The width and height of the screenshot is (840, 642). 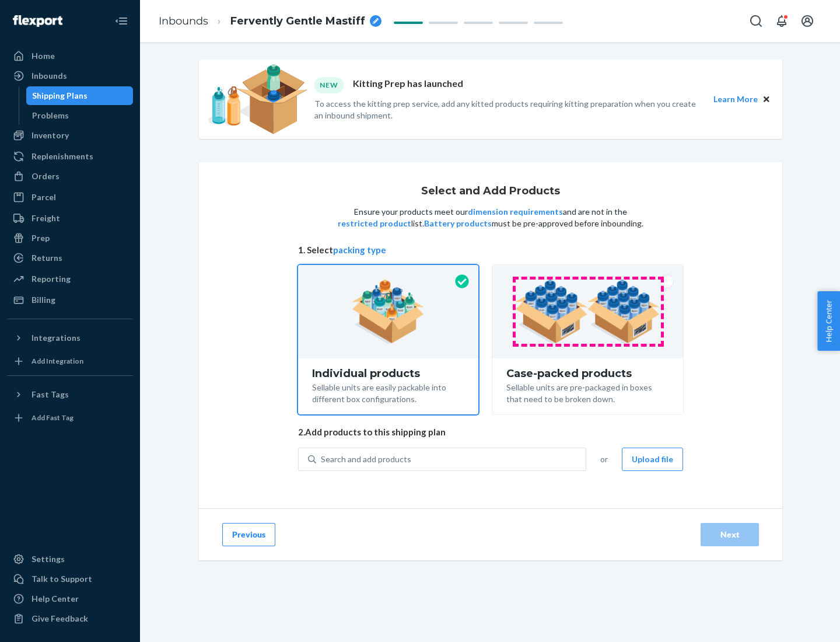 What do you see at coordinates (458, 224) in the screenshot?
I see `button: Battery products` at bounding box center [458, 224].